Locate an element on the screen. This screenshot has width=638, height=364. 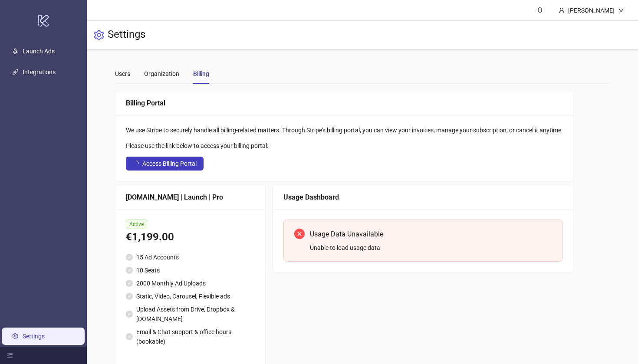
li: 10 Seats is located at coordinates (190, 270).